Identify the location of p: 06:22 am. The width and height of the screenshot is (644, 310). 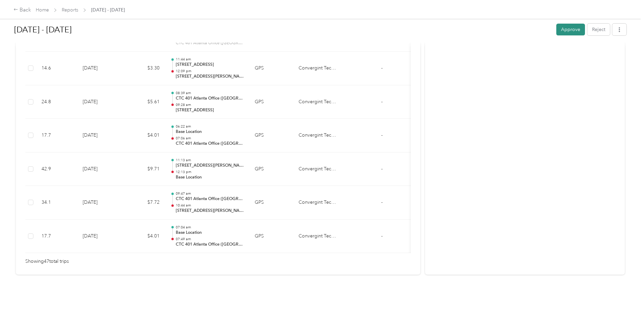
(210, 127).